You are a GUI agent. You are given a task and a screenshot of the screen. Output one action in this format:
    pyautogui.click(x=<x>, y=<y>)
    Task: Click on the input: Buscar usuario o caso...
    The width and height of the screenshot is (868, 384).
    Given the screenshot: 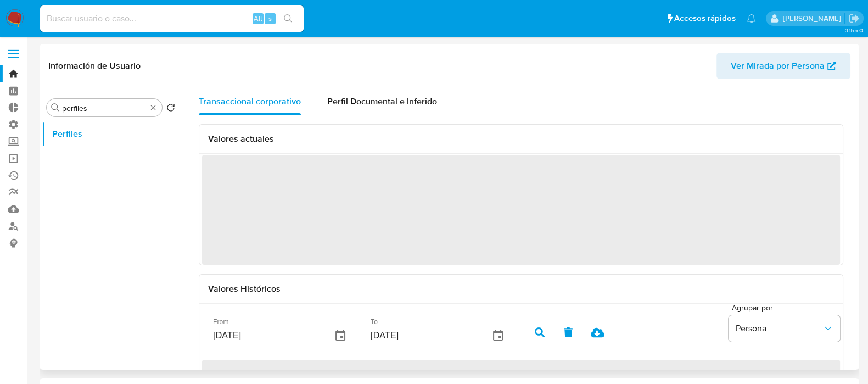 What is the action you would take?
    pyautogui.click(x=172, y=18)
    